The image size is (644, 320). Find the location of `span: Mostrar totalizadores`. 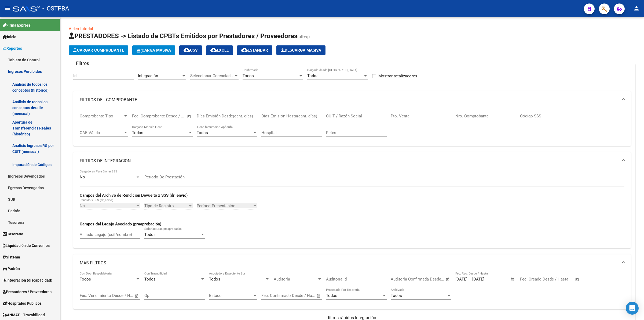

span: Mostrar totalizadores is located at coordinates (397, 76).